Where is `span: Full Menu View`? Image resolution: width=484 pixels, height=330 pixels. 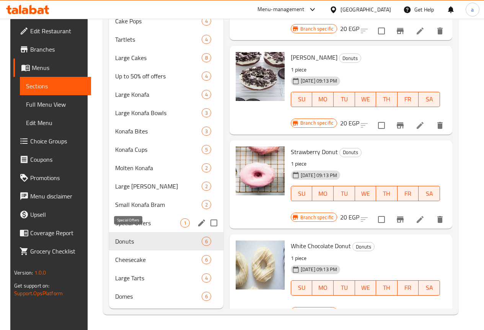 span: Full Menu View is located at coordinates (56, 105).